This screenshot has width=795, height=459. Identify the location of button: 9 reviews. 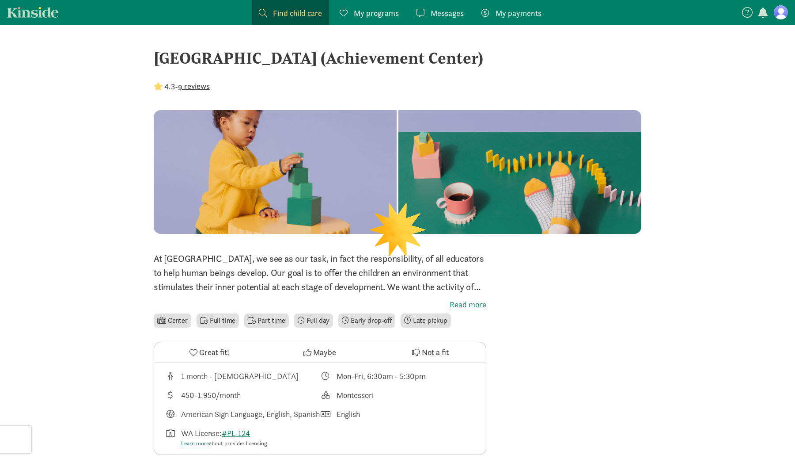
(194, 86).